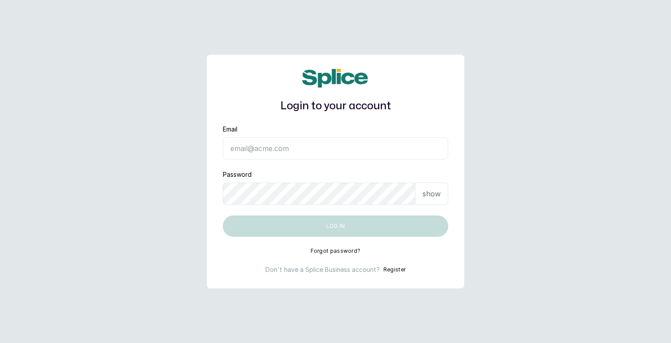 Image resolution: width=671 pixels, height=343 pixels. Describe the element at coordinates (336, 106) in the screenshot. I see `h1: Login to your account` at that location.